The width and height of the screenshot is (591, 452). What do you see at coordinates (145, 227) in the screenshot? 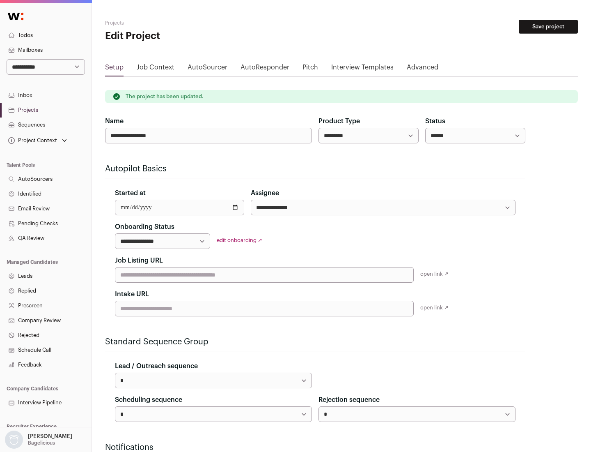
I see `label: Onboarding Status` at bounding box center [145, 227].